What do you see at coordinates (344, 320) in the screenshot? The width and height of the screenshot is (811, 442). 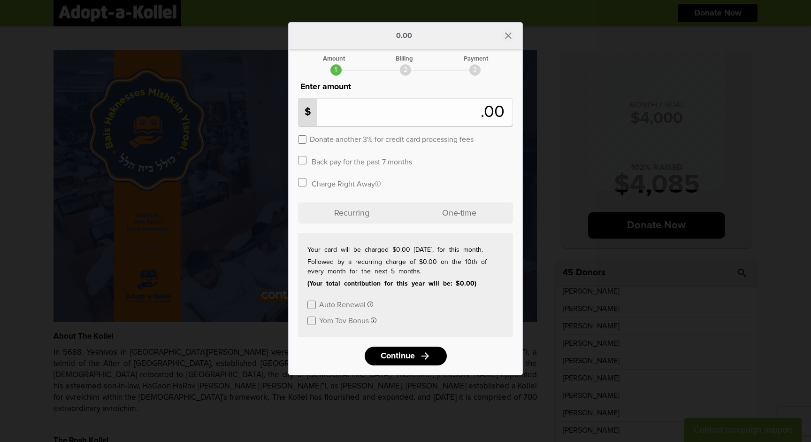 I see `label: Yom Tov Bonus` at bounding box center [344, 320].